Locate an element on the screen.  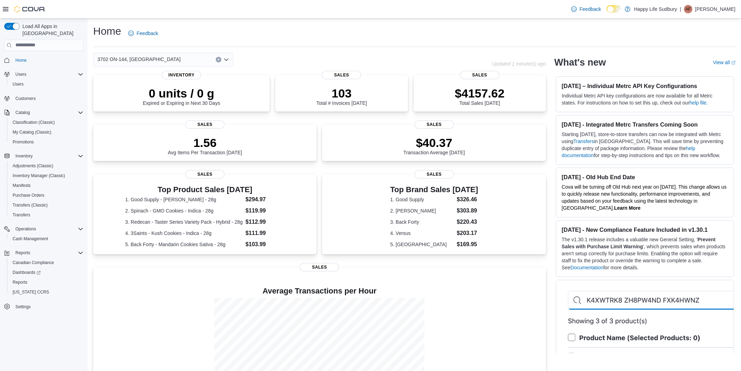
button: Promotions is located at coordinates (47, 142).